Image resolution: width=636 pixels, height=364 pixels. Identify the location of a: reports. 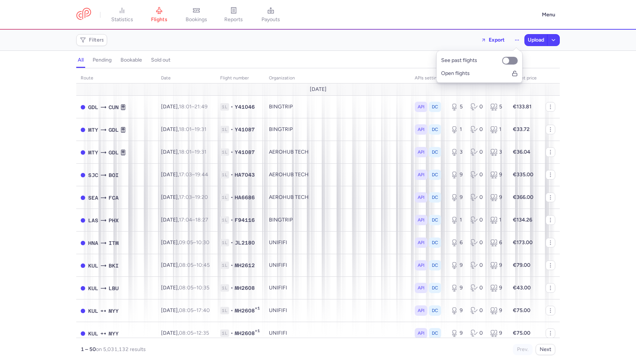
(234, 15).